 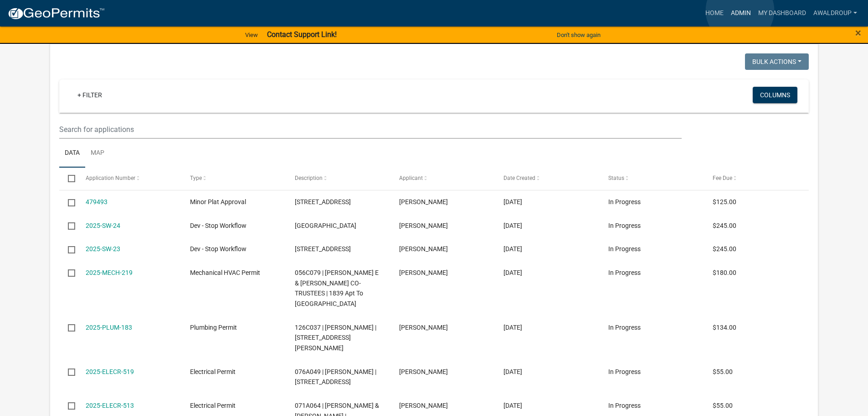 What do you see at coordinates (72, 153) in the screenshot?
I see `a: Data` at bounding box center [72, 153].